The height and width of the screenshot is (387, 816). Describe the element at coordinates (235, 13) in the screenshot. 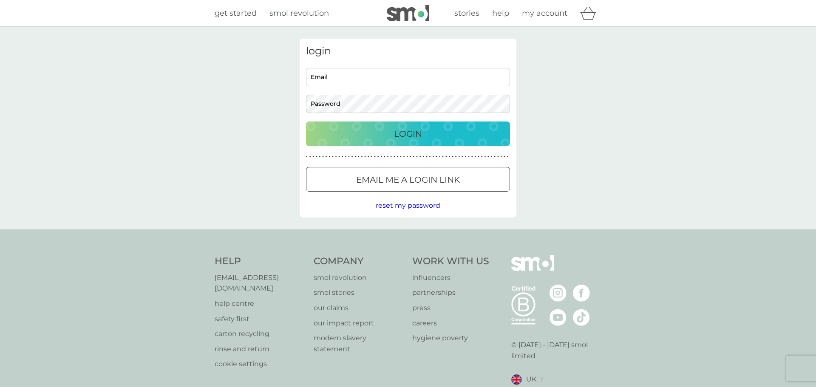

I see `span: get started` at that location.